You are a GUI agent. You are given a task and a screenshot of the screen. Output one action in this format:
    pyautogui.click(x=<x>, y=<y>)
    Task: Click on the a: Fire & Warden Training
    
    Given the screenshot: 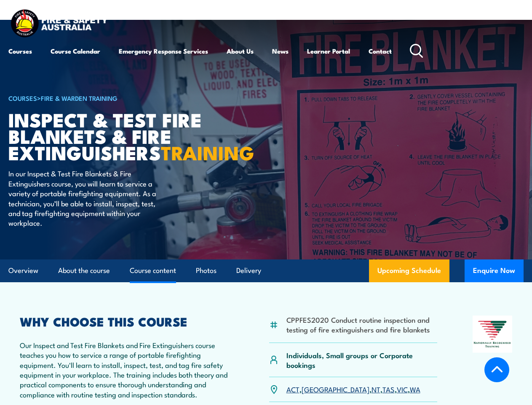 What is the action you would take?
    pyautogui.click(x=79, y=98)
    